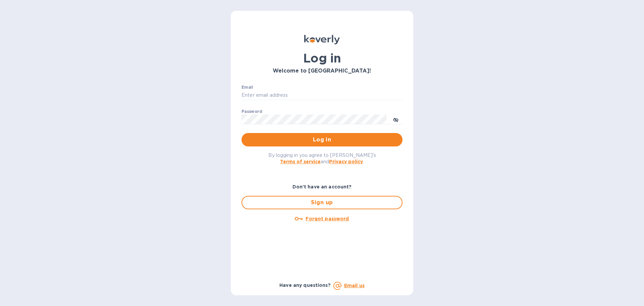 The height and width of the screenshot is (306, 644). Describe the element at coordinates (345, 162) in the screenshot. I see `a: Privacy policy` at that location.